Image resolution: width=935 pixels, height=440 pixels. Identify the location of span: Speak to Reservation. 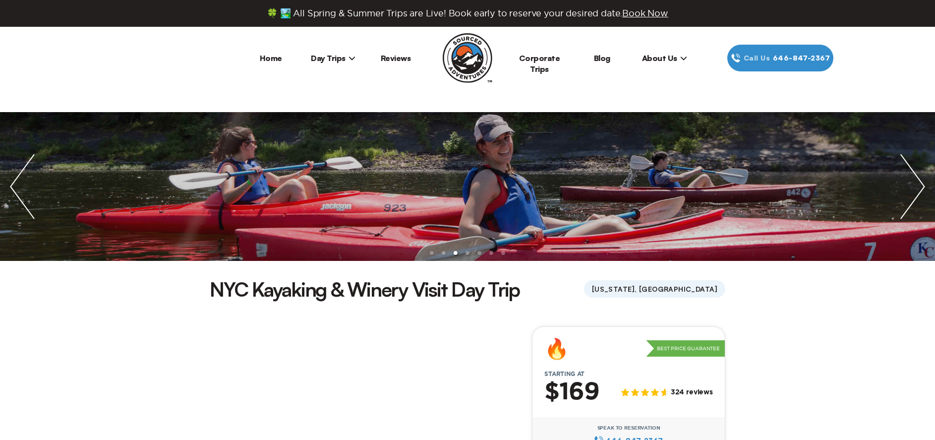
(629, 428).